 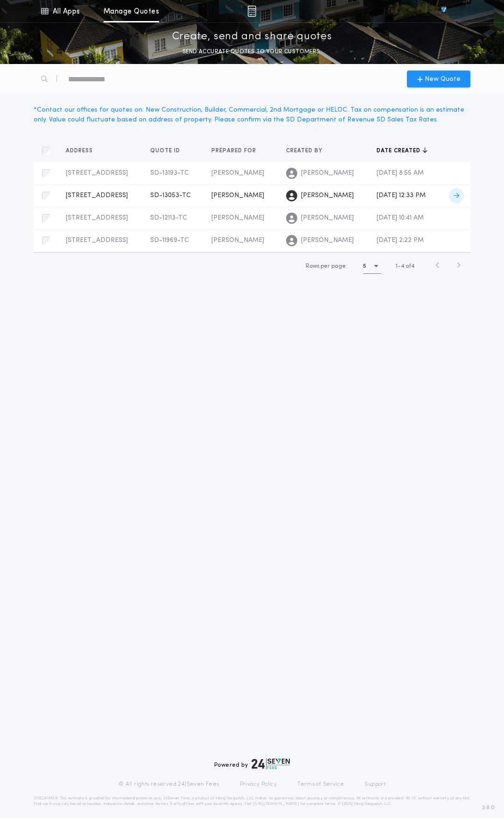 What do you see at coordinates (169, 218) in the screenshot?
I see `span: SD-12113-TC` at bounding box center [169, 218].